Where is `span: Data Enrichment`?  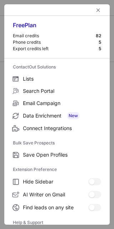
span: Data Enrichment is located at coordinates (62, 116).